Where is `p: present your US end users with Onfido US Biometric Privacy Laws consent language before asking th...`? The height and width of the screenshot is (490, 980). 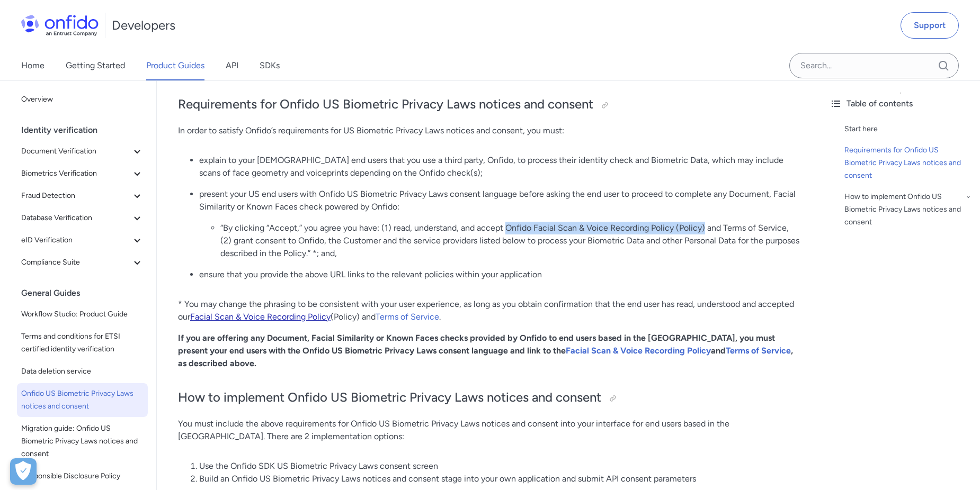 p: present your US end users with Onfido US Biometric Privacy Laws consent language before asking th... is located at coordinates (500, 200).